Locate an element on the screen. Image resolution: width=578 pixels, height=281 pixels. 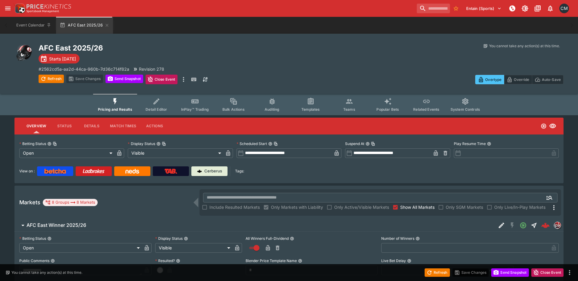
svg: More is located at coordinates (554, 208).